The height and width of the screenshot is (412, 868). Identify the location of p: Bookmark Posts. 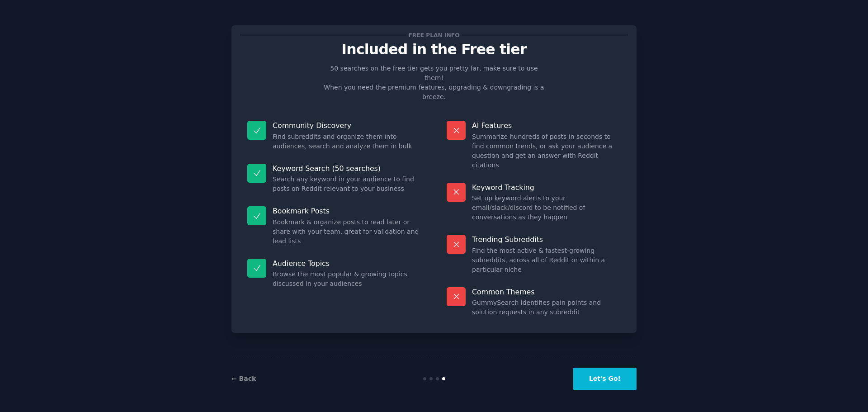
(346, 210).